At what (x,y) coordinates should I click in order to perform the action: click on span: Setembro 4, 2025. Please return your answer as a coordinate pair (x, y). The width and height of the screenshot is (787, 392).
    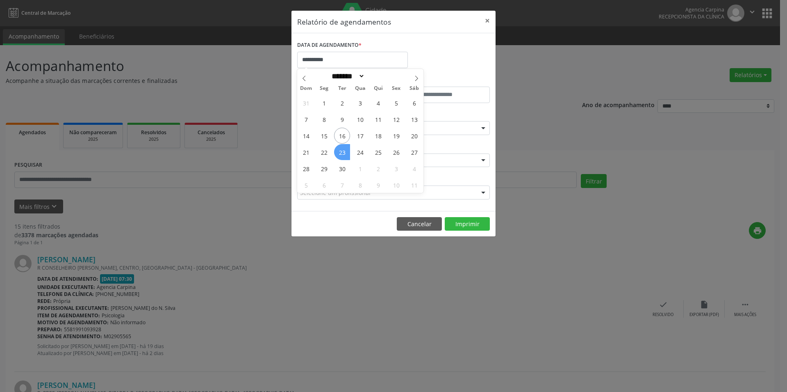
    Looking at the image, I should click on (378, 103).